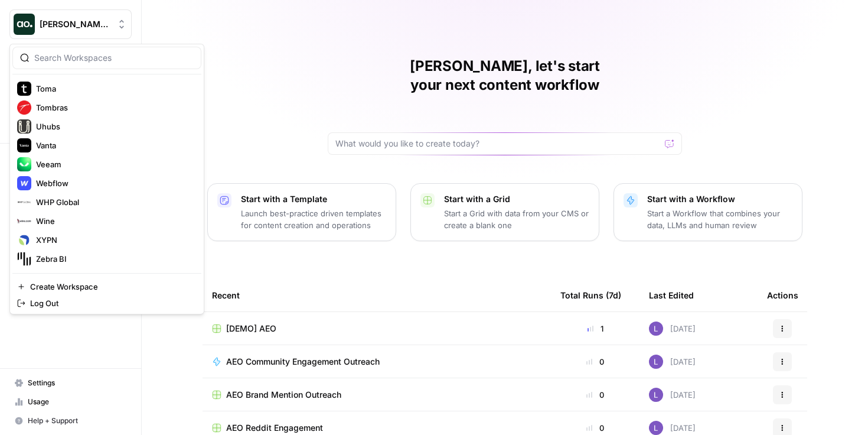  Describe the element at coordinates (24, 108) in the screenshot. I see `img: Tombras Logo` at that location.